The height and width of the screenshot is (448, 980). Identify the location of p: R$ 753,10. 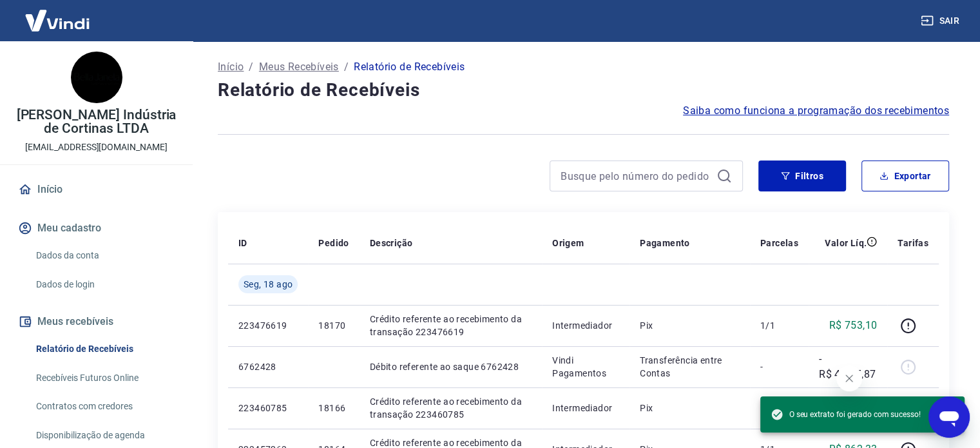
(853, 325).